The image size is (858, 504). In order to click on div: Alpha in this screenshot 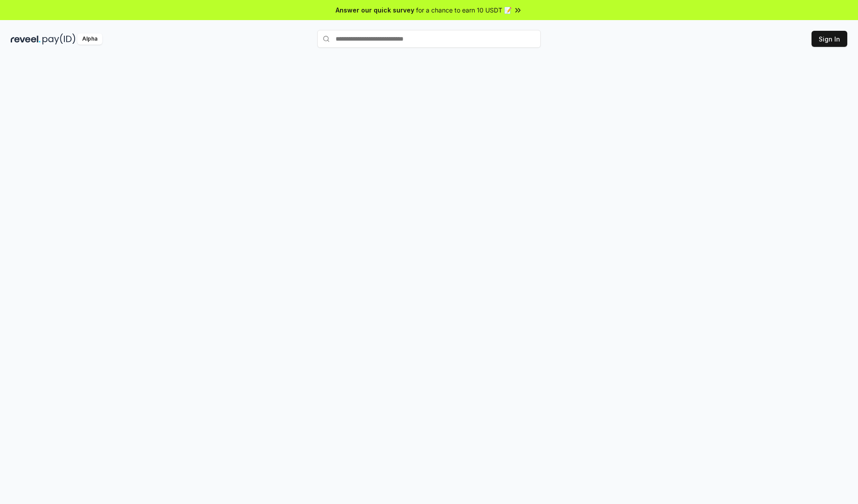, I will do `click(89, 39)`.